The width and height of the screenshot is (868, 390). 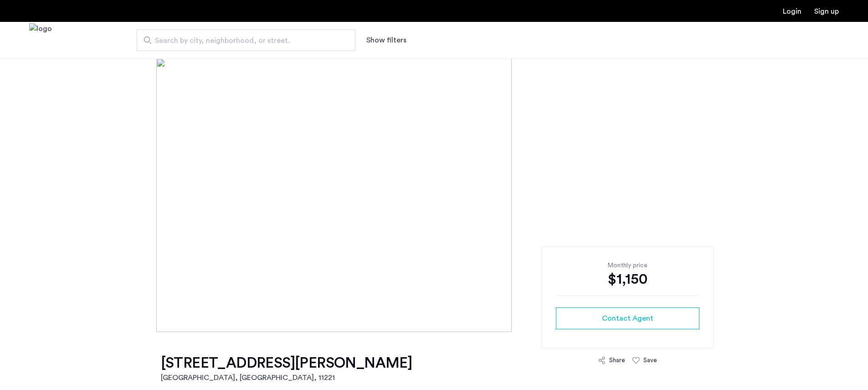 I want to click on a: Cazamio Logo, so click(x=40, y=40).